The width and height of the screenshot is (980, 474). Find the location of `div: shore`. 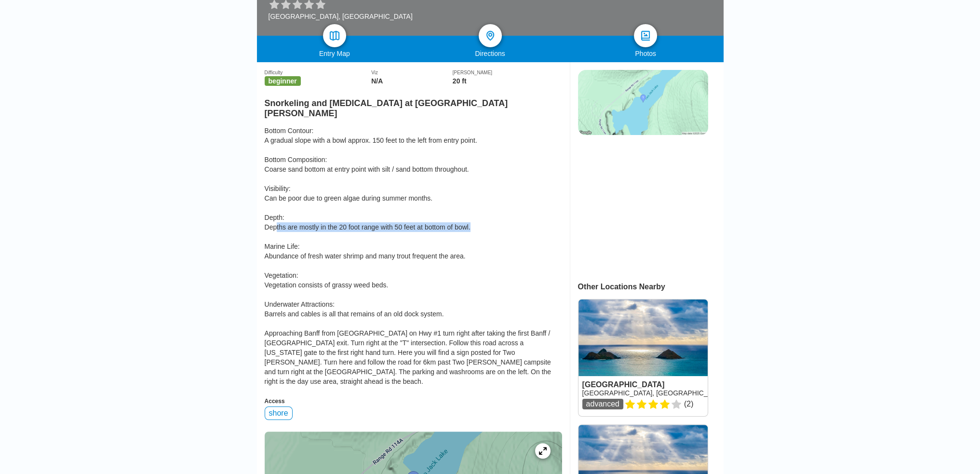

div: shore is located at coordinates (278, 413).